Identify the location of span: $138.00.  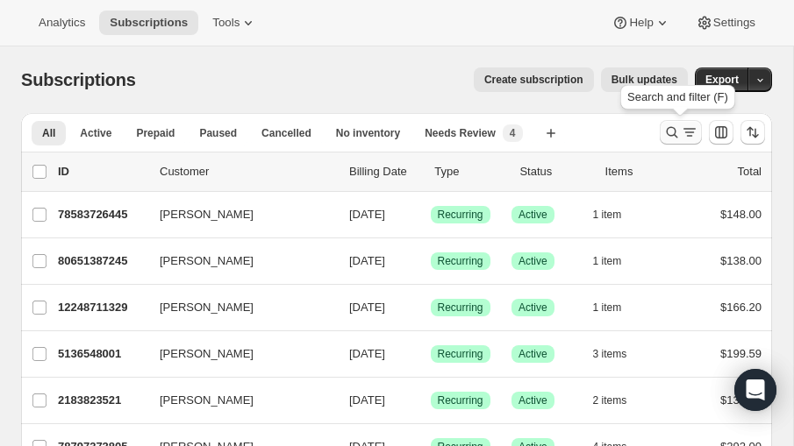
(740, 261).